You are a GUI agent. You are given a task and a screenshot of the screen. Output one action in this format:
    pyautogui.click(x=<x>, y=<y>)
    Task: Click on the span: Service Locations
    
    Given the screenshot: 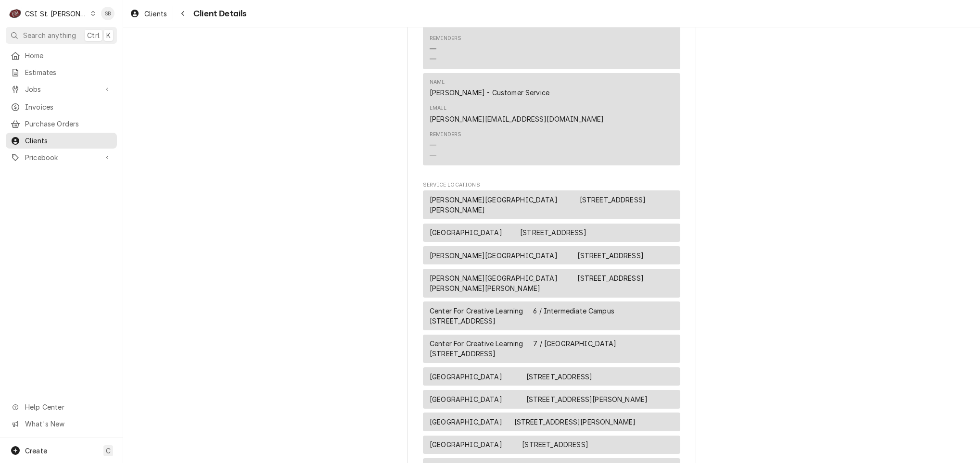 What is the action you would take?
    pyautogui.click(x=551, y=185)
    